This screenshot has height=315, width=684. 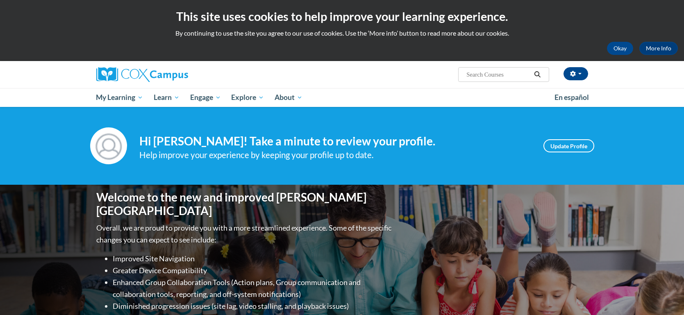 What do you see at coordinates (572, 98) in the screenshot?
I see `a: En español` at bounding box center [572, 98].